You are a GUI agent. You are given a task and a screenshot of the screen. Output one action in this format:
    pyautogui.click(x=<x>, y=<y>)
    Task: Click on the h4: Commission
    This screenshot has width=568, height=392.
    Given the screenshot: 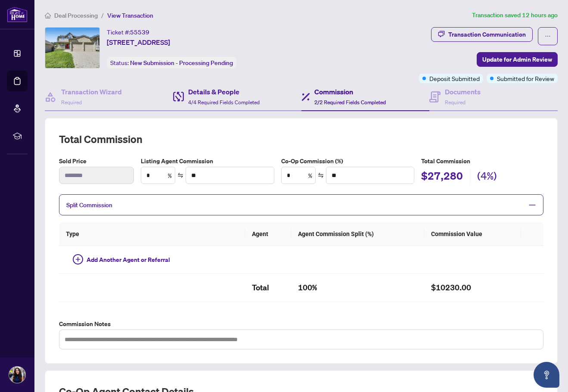 What is the action you would take?
    pyautogui.click(x=350, y=92)
    